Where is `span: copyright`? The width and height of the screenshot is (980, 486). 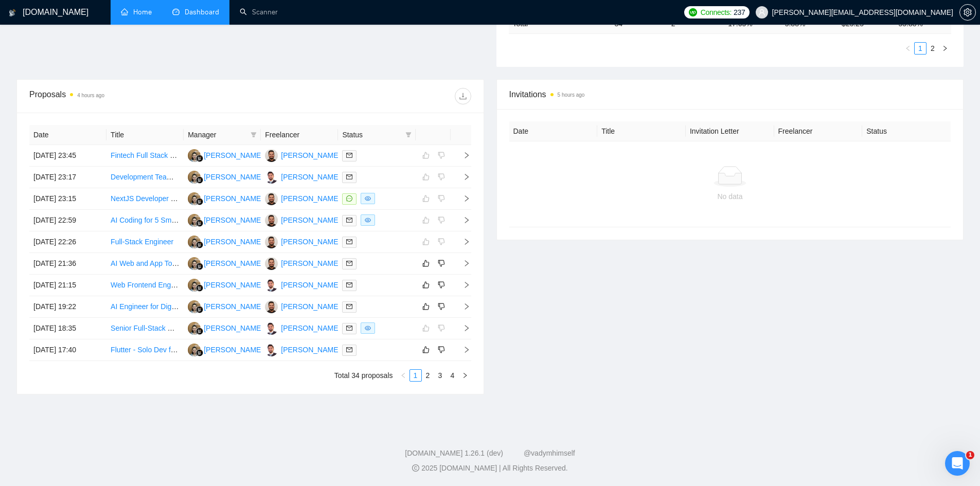
span: copyright is located at coordinates (416, 468).